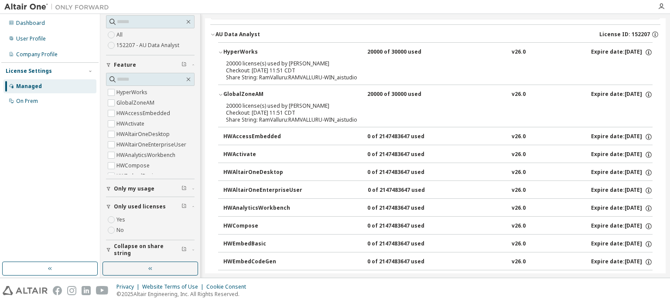 This screenshot has height=303, width=670. I want to click on div: Website Terms of Use, so click(174, 287).